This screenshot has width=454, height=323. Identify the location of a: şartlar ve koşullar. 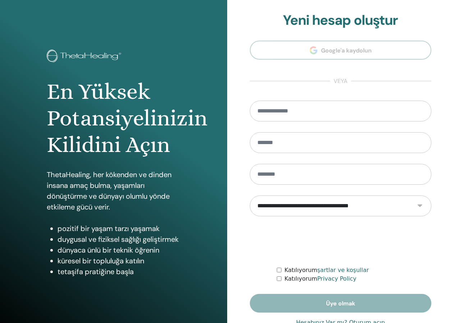
(343, 270).